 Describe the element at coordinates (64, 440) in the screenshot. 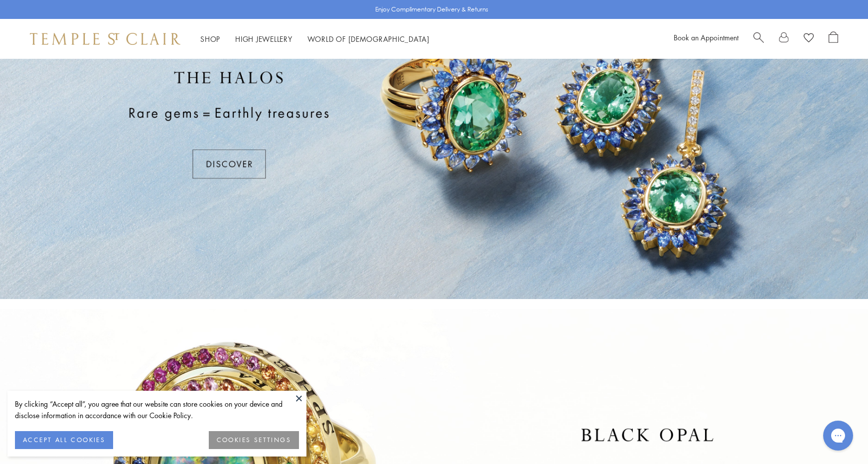

I see `button: ACCEPT ALL COOKIES` at that location.